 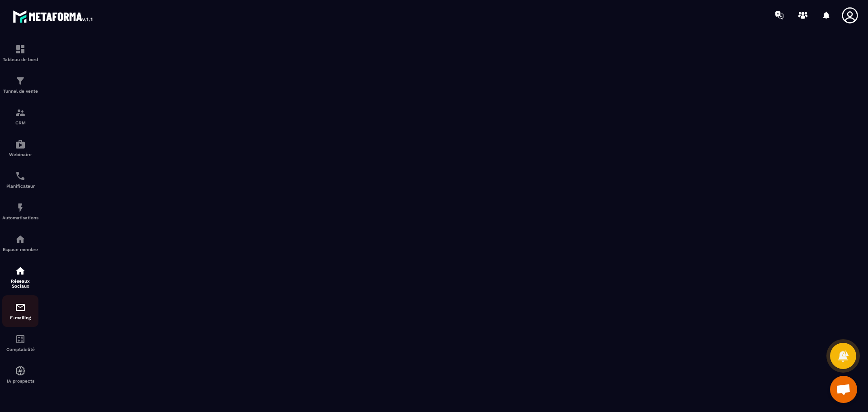 I want to click on p: Tableau de bord, so click(x=20, y=59).